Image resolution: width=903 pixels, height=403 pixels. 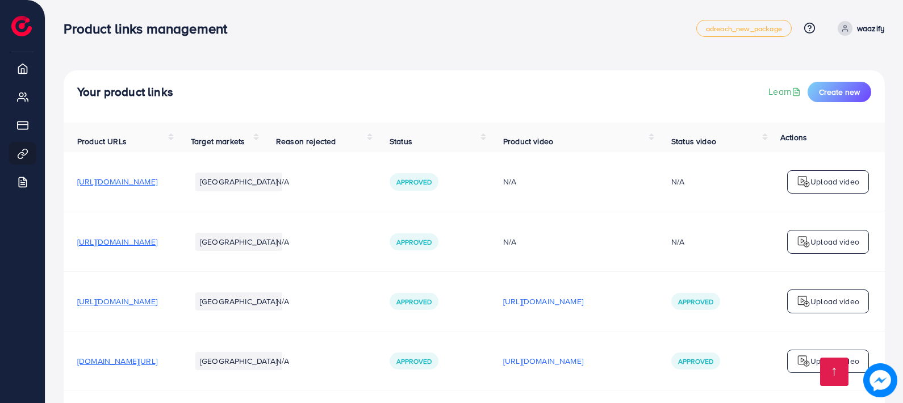 What do you see at coordinates (528, 141) in the screenshot?
I see `span: Product video` at bounding box center [528, 141].